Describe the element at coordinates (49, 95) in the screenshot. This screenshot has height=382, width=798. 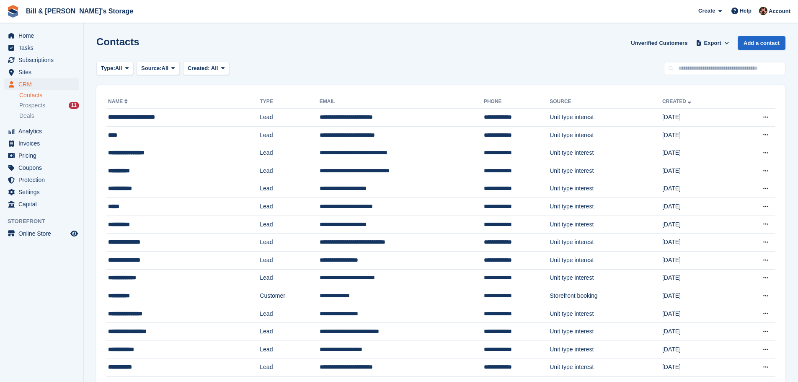
I see `a: Contacts` at that location.